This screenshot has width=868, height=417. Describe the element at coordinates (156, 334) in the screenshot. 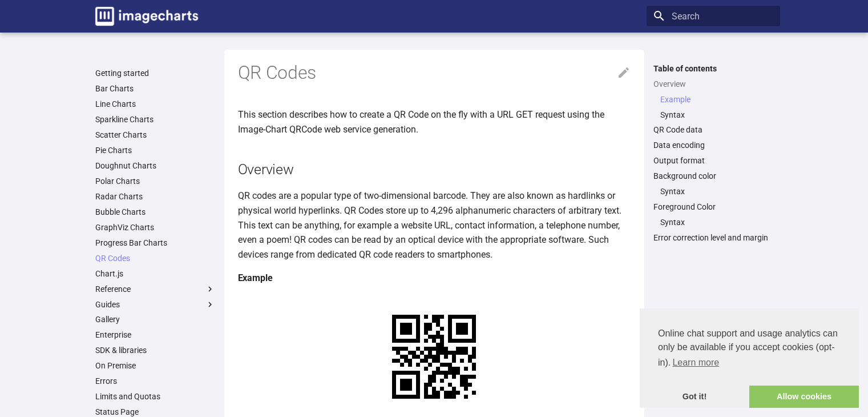

I see `a: Enterprise` at that location.